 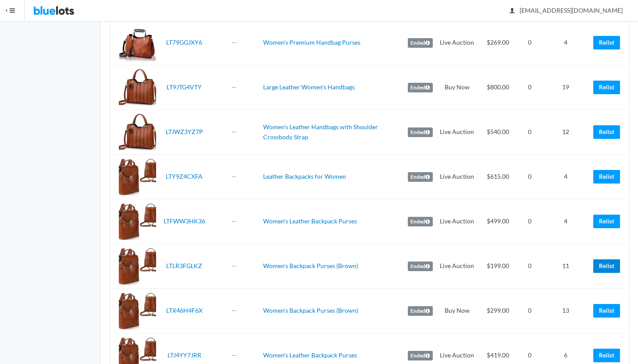 I want to click on td: 13, so click(x=565, y=311).